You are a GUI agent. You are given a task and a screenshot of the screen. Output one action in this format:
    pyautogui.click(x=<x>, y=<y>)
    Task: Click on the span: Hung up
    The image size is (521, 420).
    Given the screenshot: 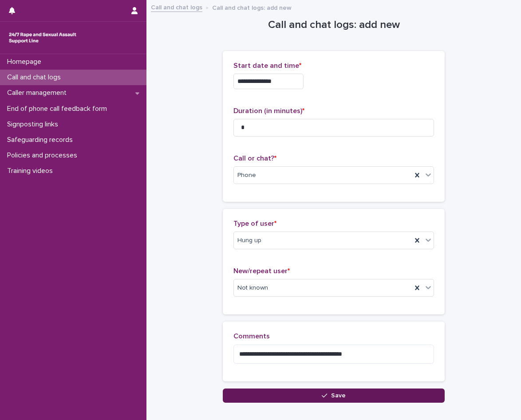 What is the action you would take?
    pyautogui.click(x=249, y=240)
    